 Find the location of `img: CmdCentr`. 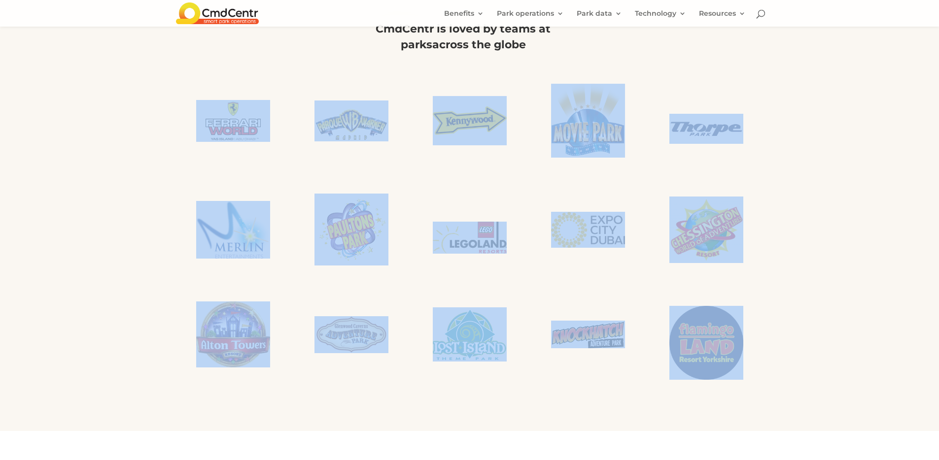

img: CmdCentr is located at coordinates (217, 13).